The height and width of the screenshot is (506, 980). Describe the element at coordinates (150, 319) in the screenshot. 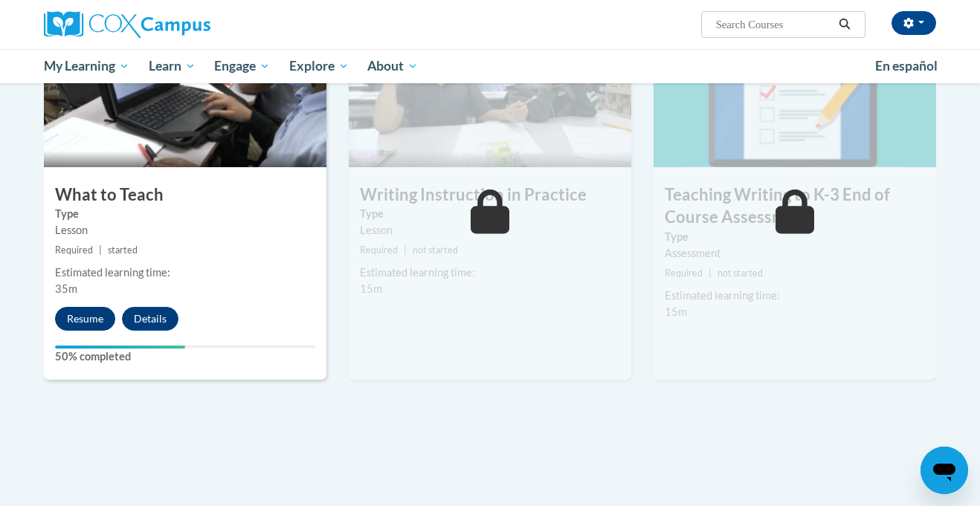

I see `button: Details` at that location.